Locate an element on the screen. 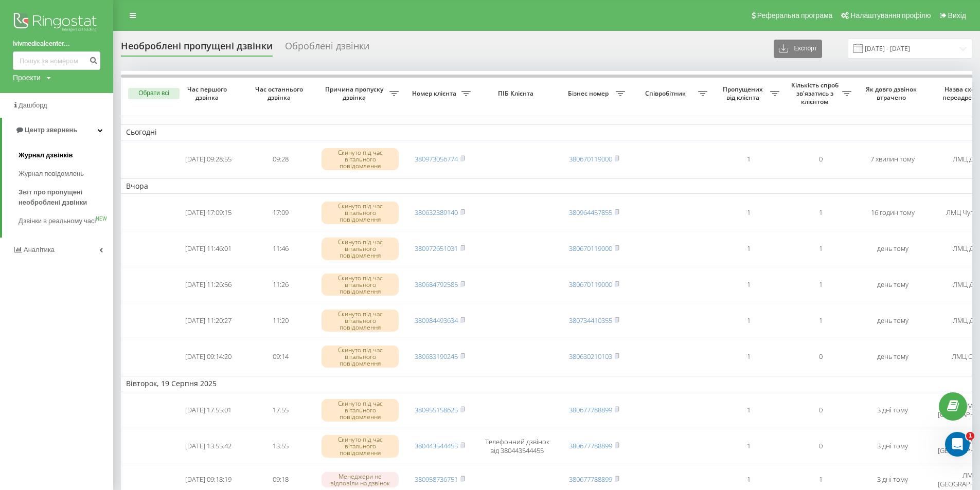  span: Номер клієнта is located at coordinates (435, 94).